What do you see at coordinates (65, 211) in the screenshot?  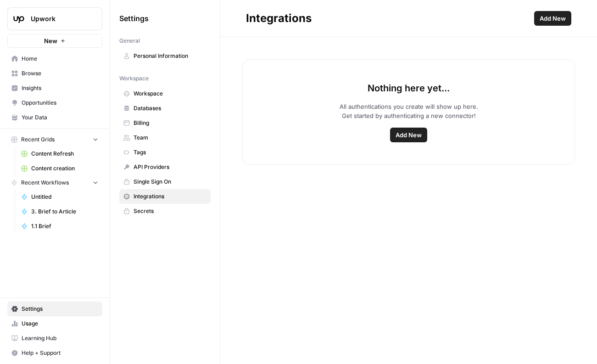 I see `span: 3. Brief to Article` at bounding box center [65, 211].